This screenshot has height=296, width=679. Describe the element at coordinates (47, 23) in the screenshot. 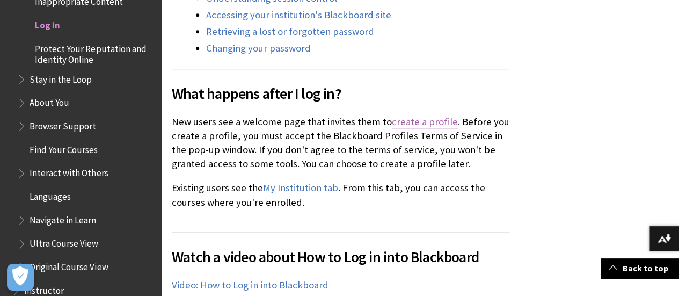

I see `span: Log in` at that location.